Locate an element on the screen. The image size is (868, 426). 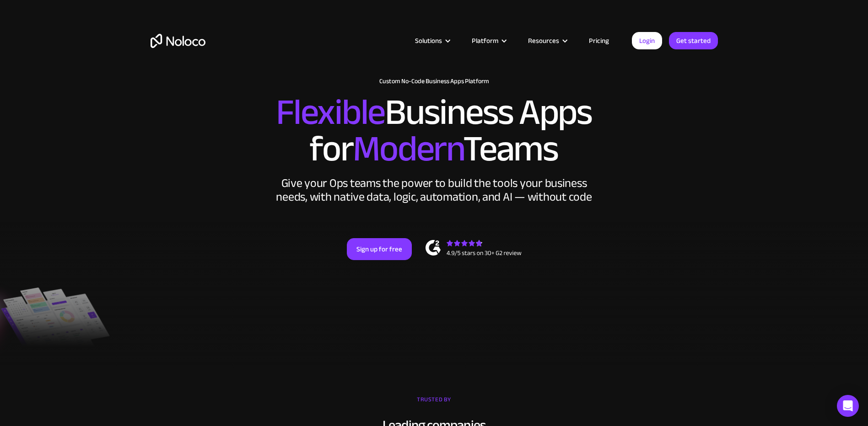
div: Give your Ops teams the power to build the tools your business needs, with native data, logic, au... is located at coordinates (434, 190).